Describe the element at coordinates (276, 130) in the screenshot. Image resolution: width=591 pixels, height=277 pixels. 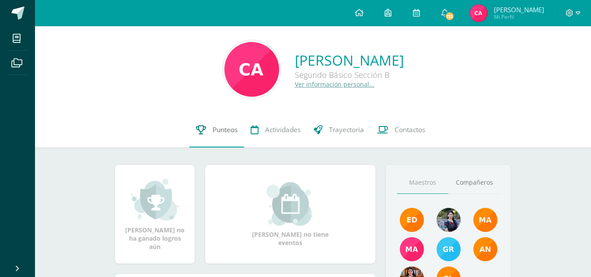
I see `a: Actividades` at that location.